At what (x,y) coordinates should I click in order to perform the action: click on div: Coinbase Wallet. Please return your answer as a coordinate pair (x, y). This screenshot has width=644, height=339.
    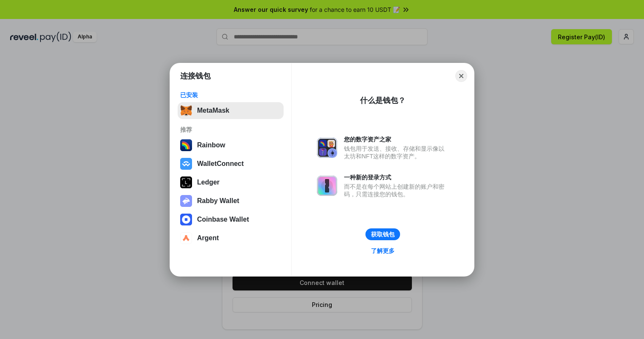
    Looking at the image, I should click on (223, 220).